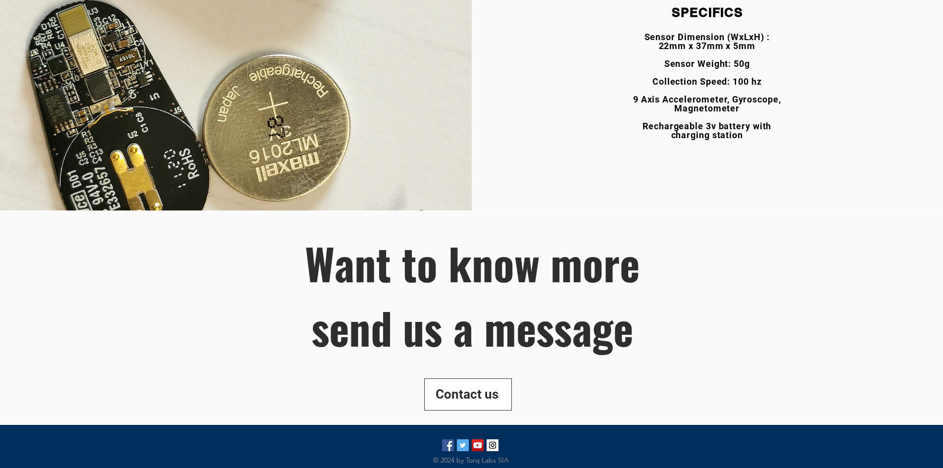 This screenshot has width=943, height=468. I want to click on span: SPECIFICS, so click(707, 12).